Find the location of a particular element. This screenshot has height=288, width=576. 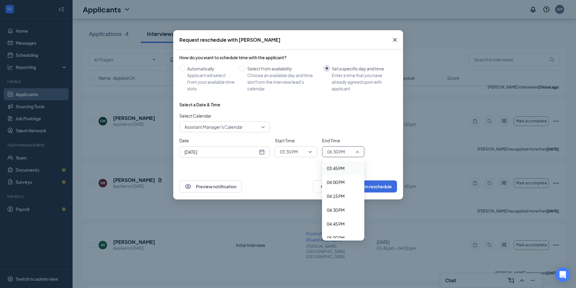

div: Set a specific day and time is located at coordinates (362, 69).